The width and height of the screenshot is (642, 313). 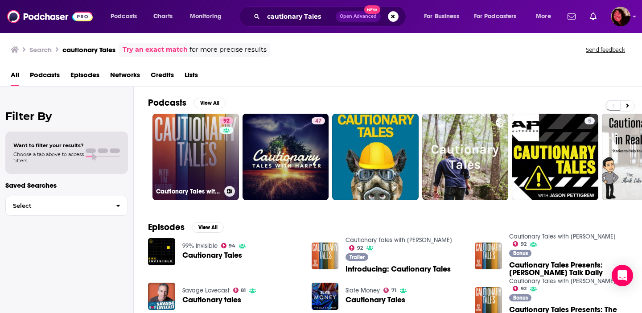 I want to click on span: 81, so click(x=243, y=290).